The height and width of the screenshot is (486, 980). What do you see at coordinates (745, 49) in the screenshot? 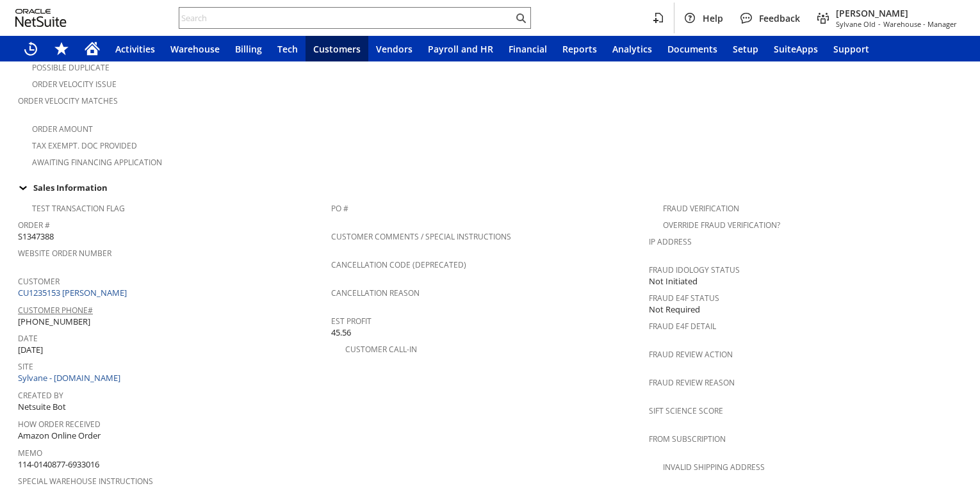
I see `span: Setup` at bounding box center [745, 49].